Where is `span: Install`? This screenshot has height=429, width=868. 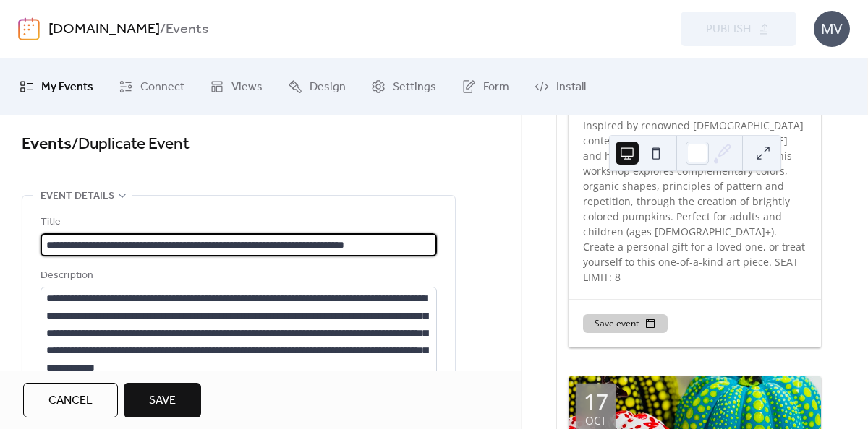 span: Install is located at coordinates (570, 87).